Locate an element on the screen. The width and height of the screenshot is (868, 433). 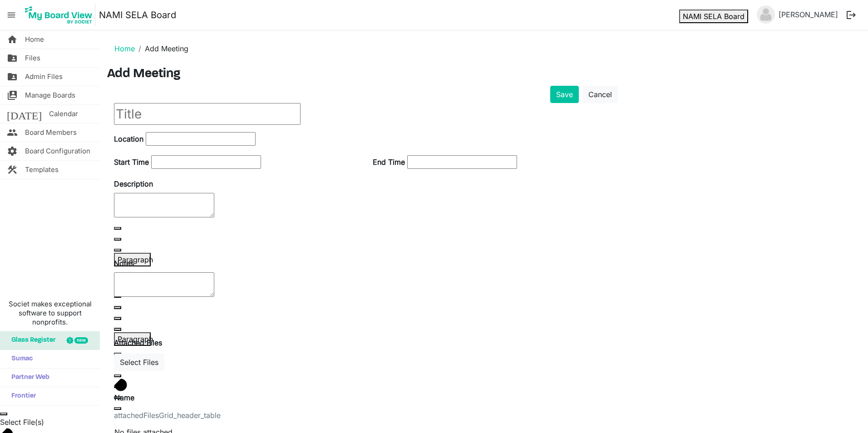
span: menu is located at coordinates (12, 15).